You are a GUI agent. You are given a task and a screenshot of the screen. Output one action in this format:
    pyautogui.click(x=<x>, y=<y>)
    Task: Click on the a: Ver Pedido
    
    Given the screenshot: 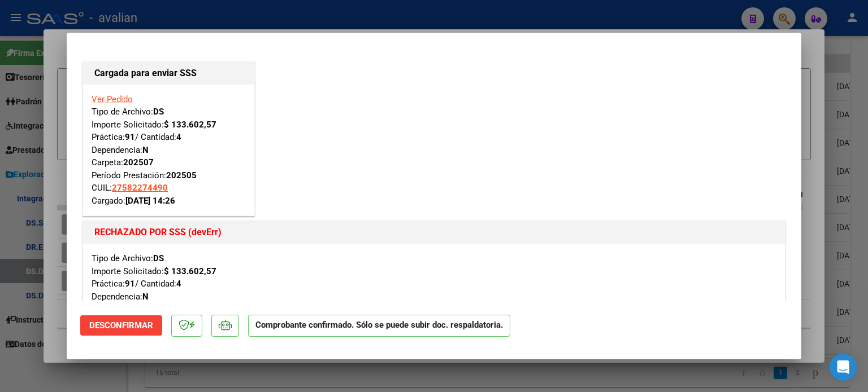 What is the action you would take?
    pyautogui.click(x=112, y=99)
    